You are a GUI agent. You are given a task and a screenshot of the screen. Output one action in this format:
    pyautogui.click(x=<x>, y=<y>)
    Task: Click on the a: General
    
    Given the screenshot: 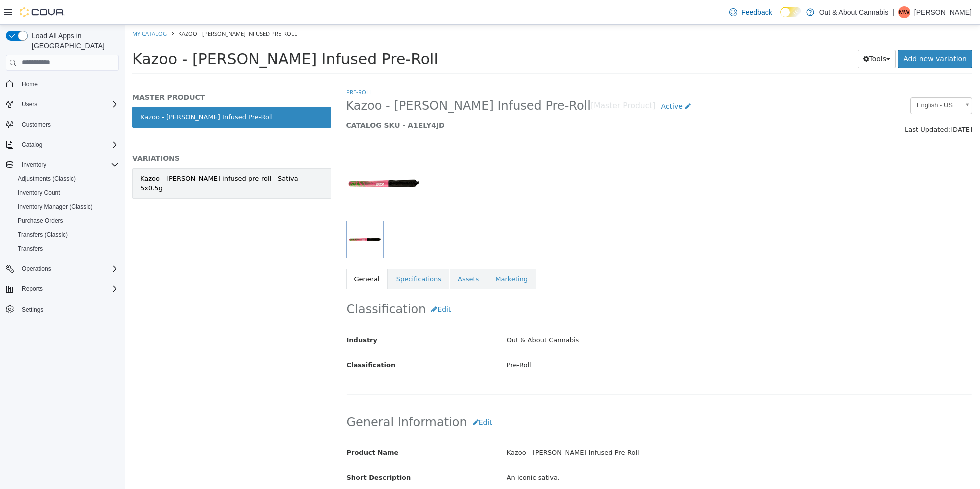 What is the action you would take?
    pyautogui.click(x=242, y=254)
    